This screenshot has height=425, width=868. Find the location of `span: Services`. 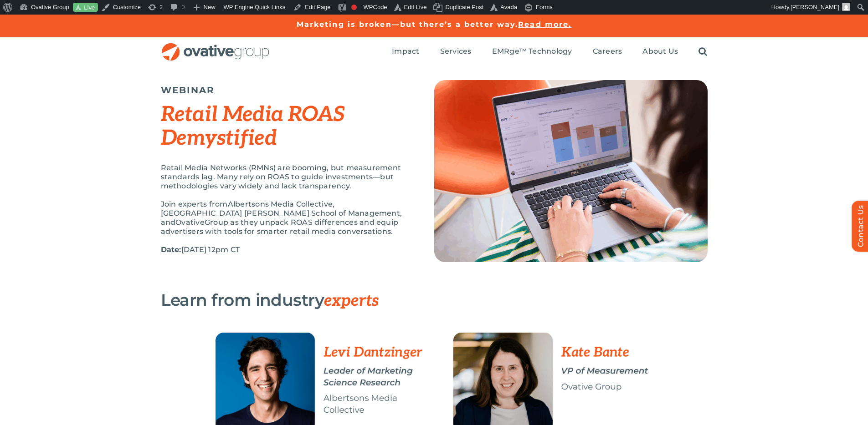

span: Services is located at coordinates (456, 51).